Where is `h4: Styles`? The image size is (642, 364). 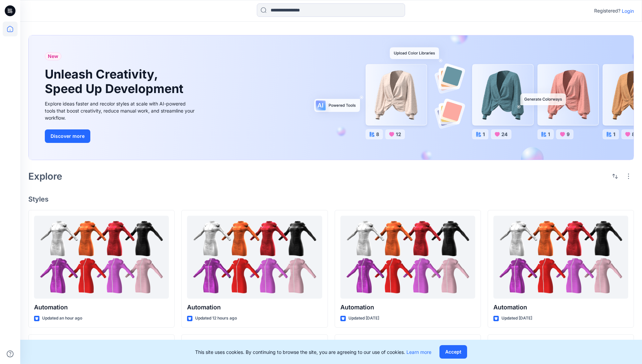
h4: Styles is located at coordinates (331, 199).